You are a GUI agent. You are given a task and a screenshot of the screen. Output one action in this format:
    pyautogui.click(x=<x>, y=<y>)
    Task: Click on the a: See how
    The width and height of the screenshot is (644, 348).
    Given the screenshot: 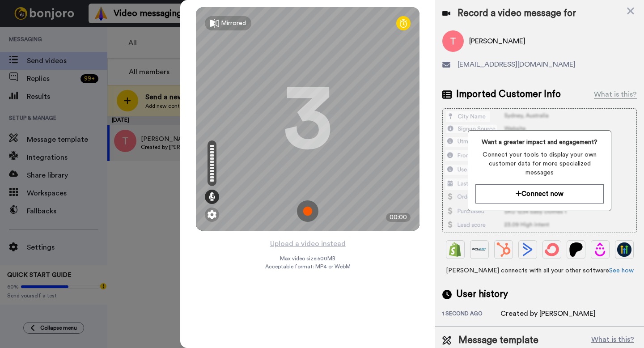 What is the action you would take?
    pyautogui.click(x=621, y=271)
    